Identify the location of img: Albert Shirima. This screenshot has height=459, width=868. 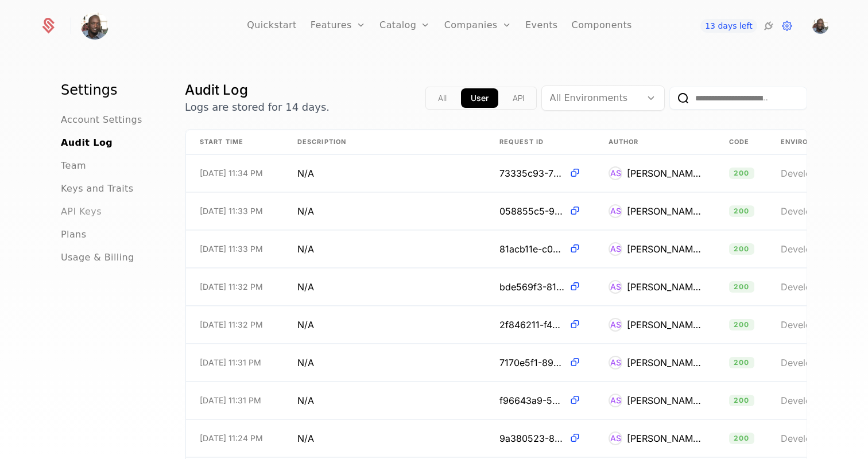
(821, 26).